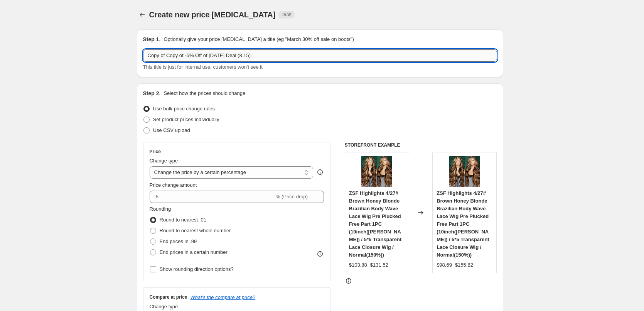 This screenshot has height=311, width=644. I want to click on input: 30% off holiday sale, so click(320, 55).